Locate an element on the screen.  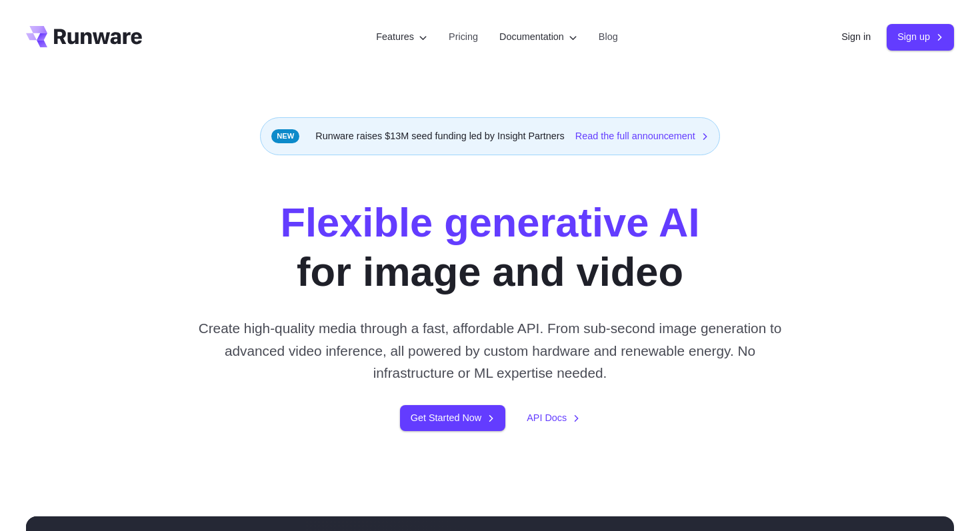
a: Pricing is located at coordinates (463, 37).